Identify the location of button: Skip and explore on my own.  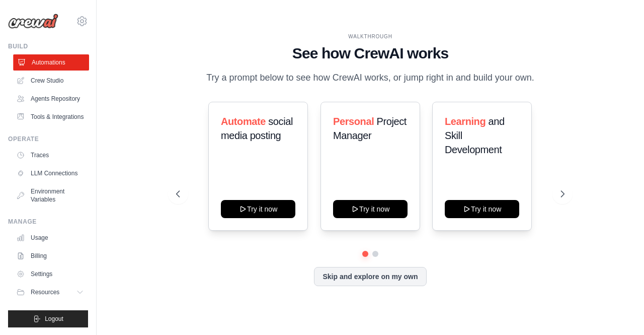
(370, 276).